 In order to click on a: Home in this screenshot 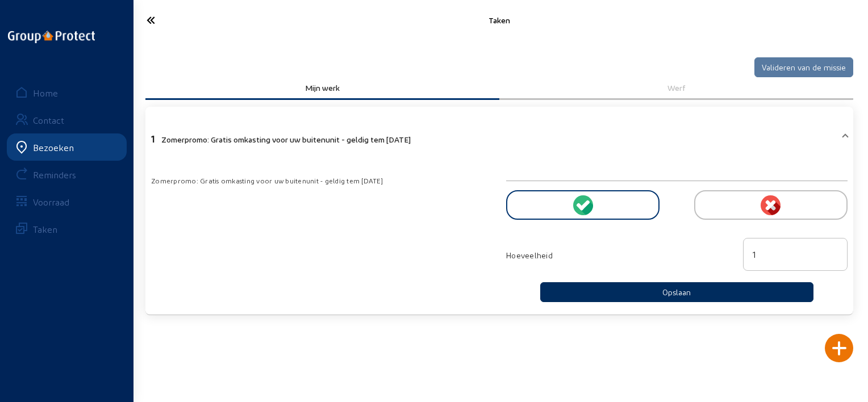, I will do `click(66, 92)`.